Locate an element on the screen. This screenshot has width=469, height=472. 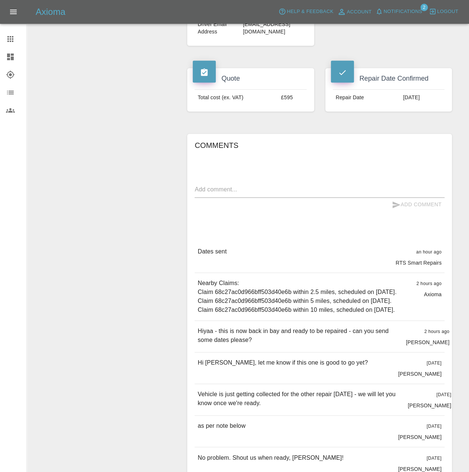
td: Repair Date is located at coordinates (366, 98).